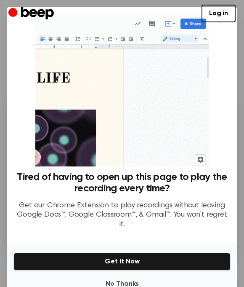 The image size is (244, 287). Describe the element at coordinates (219, 13) in the screenshot. I see `a: Log in` at that location.